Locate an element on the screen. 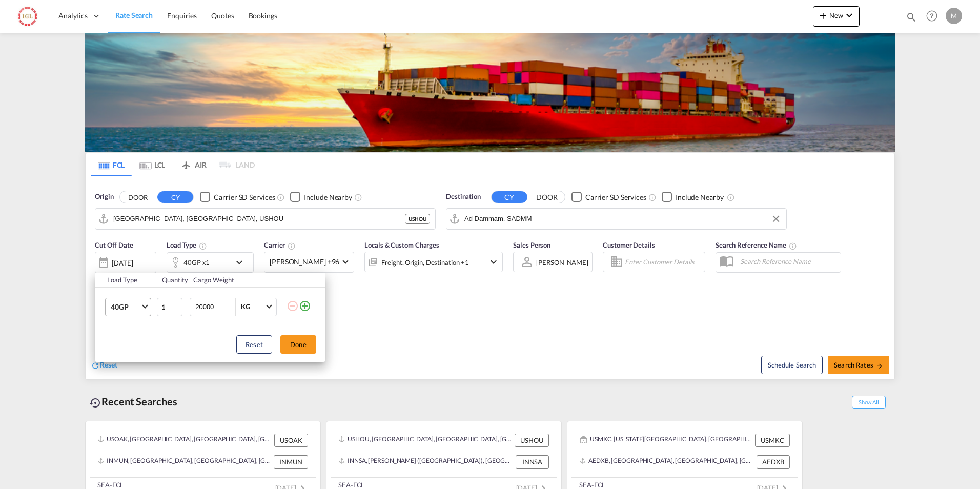  input: Qty is located at coordinates (169, 307).